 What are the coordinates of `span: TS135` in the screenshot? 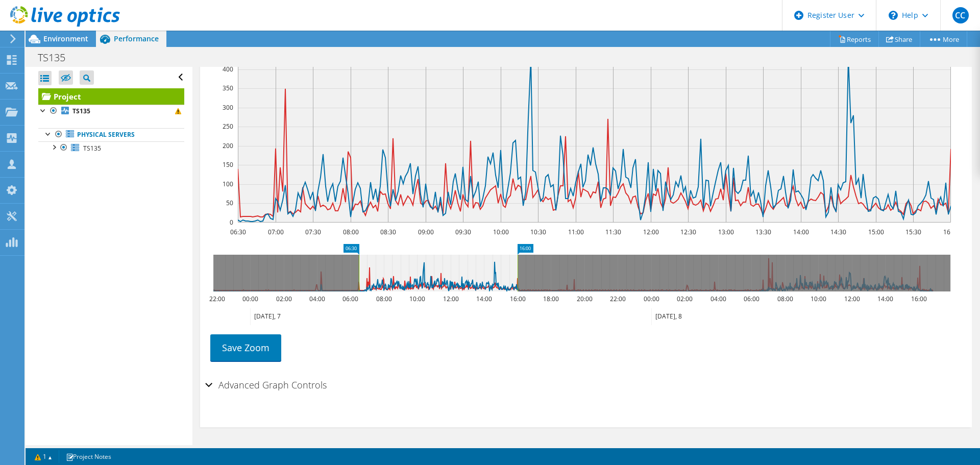 It's located at (92, 148).